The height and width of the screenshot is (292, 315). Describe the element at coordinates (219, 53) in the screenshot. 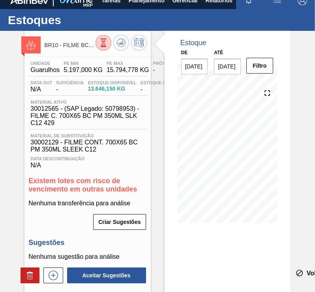

I see `label: Até` at that location.